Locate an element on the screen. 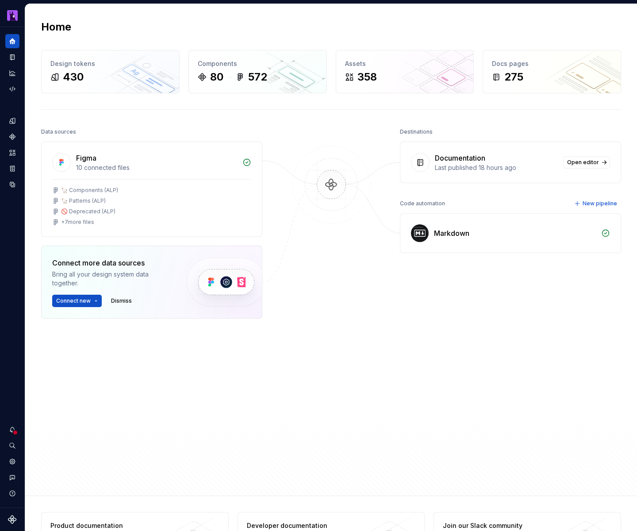 The image size is (637, 531). svg: Supernova Logo is located at coordinates (12, 519).